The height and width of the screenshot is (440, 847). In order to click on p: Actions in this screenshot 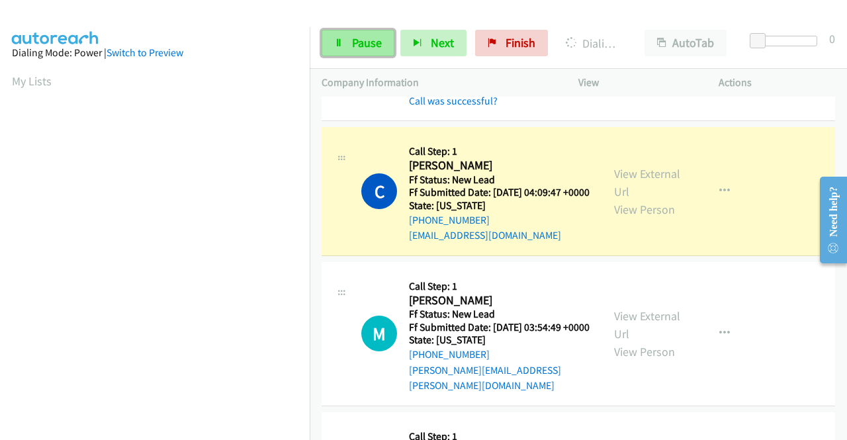, I will do `click(777, 83)`.